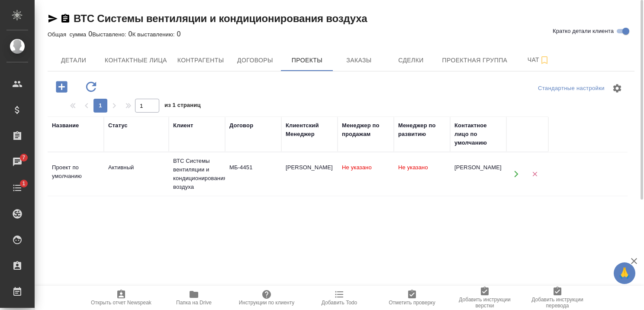 This screenshot has height=310, width=644. I want to click on button: Папка на Drive, so click(194, 298).